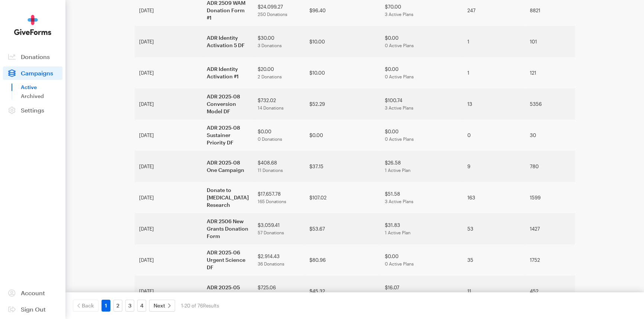  What do you see at coordinates (228, 104) in the screenshot?
I see `td: ADR 2025-08 Conversion Model DF` at bounding box center [228, 104].